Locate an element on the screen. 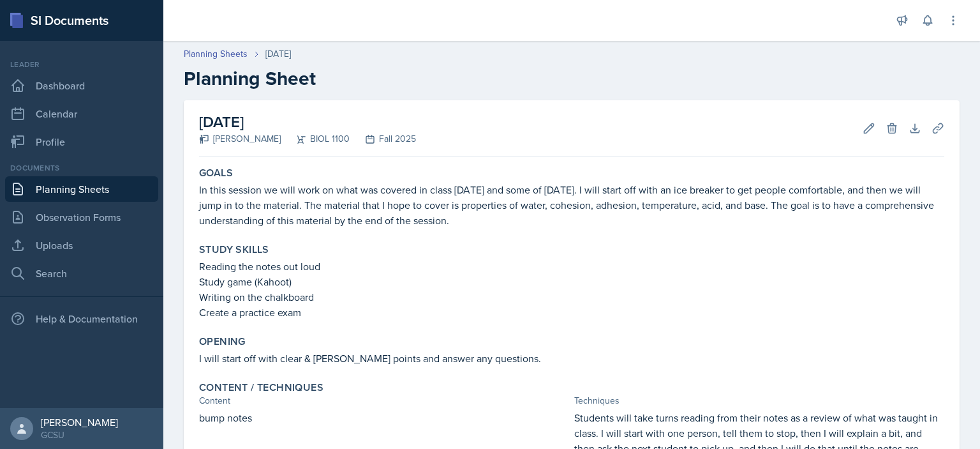  div: GCSU is located at coordinates (79, 435).